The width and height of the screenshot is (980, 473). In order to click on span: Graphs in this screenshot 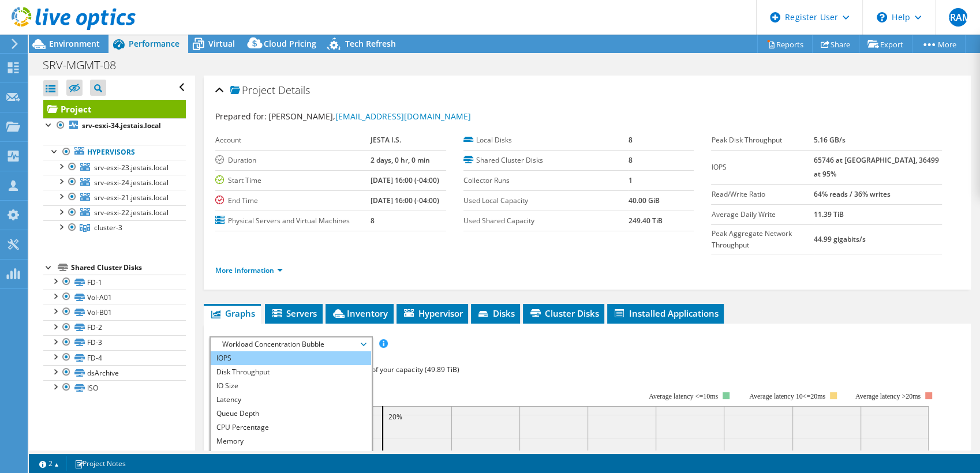, I will do `click(232, 313)`.